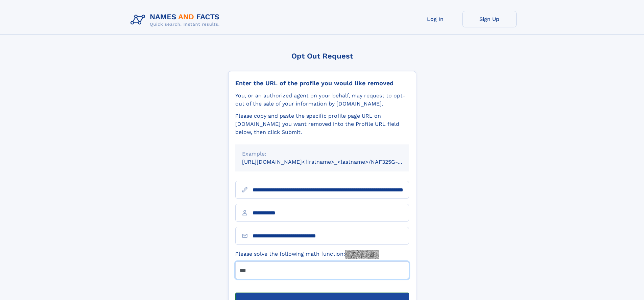 Image resolution: width=644 pixels, height=300 pixels. Describe the element at coordinates (322, 100) in the screenshot. I see `div: You, or an authorized agent on your behalf, may request to opt-out of the sale of your informatio...` at that location.